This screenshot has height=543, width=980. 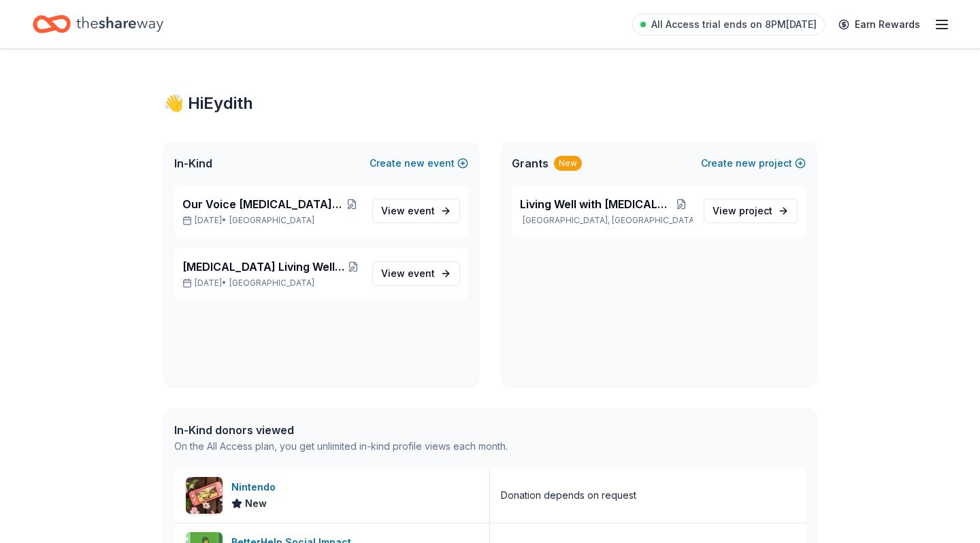 What do you see at coordinates (256, 487) in the screenshot?
I see `div: Nintendo` at bounding box center [256, 487].